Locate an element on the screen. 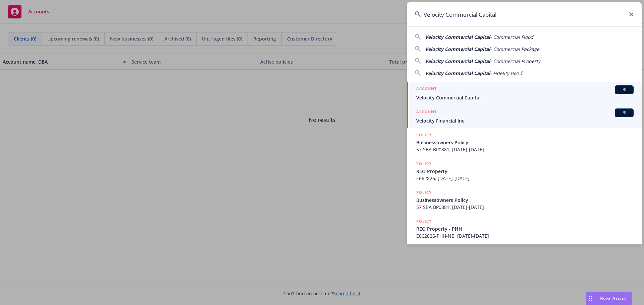 The image size is (644, 305). a: ACCOUNTBIVelocity Financial Inc. is located at coordinates (524, 116).